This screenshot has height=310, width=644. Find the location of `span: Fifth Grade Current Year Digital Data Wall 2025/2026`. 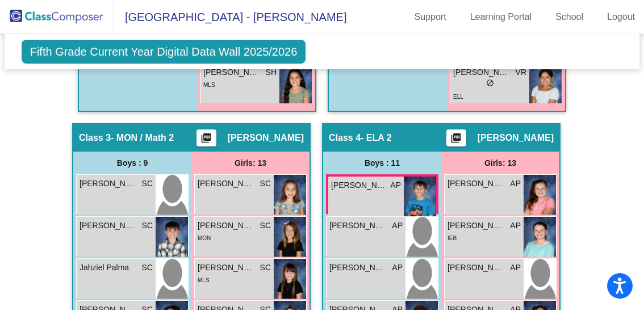

span: Fifth Grade Current Year Digital Data Wall 2025/2026 is located at coordinates (164, 52).